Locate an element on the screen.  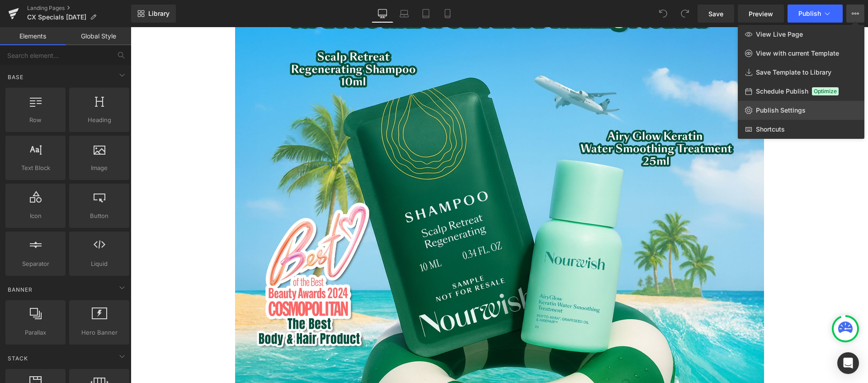
a: New Library is located at coordinates (153, 13).